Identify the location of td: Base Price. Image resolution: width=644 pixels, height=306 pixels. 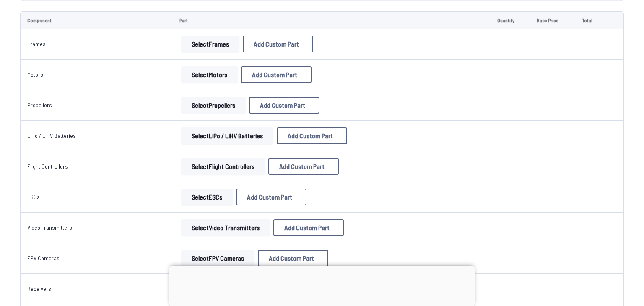
(553, 20).